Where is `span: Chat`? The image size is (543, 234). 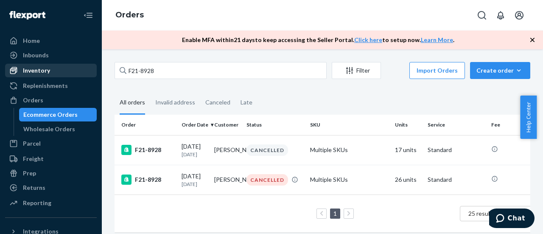 span: Chat is located at coordinates (27, 10).